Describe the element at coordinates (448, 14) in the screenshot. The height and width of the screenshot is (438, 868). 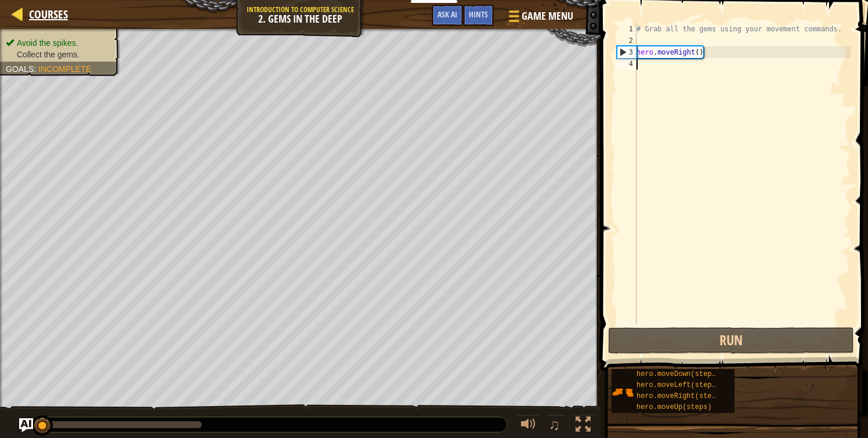
I see `span: Ask AI` at that location.